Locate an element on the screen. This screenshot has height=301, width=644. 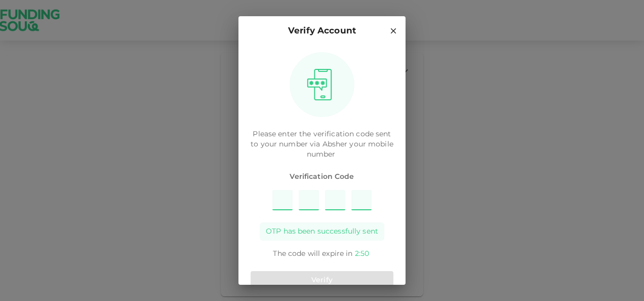
span: Verification Code is located at coordinates (322, 177).